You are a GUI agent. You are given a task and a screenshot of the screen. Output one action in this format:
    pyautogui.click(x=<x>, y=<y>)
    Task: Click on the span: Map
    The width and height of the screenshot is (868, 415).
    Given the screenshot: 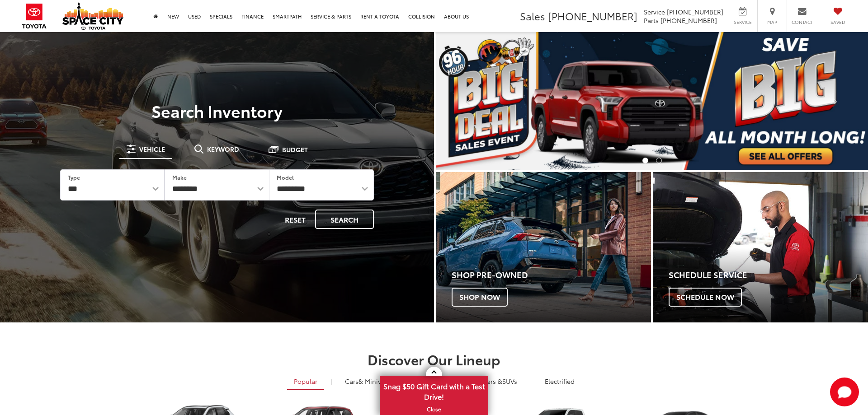 What is the action you would take?
    pyautogui.click(x=772, y=22)
    